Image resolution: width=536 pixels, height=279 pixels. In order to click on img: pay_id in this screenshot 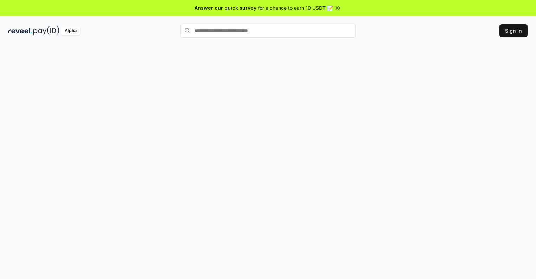, I will do `click(46, 31)`.